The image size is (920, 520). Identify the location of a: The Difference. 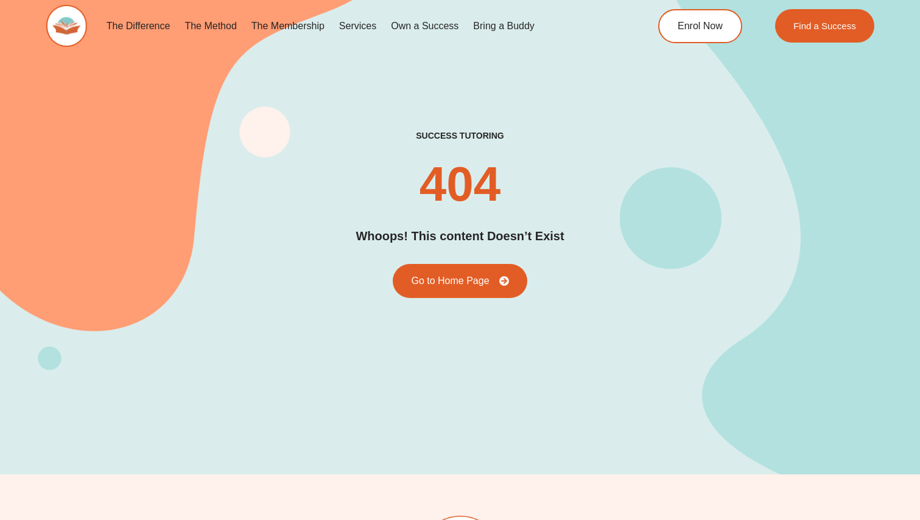
(138, 26).